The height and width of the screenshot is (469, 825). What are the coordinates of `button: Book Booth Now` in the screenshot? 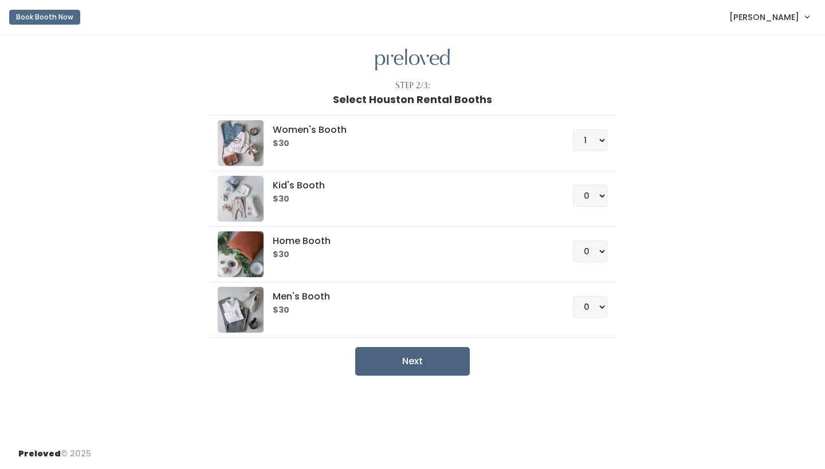 It's located at (45, 17).